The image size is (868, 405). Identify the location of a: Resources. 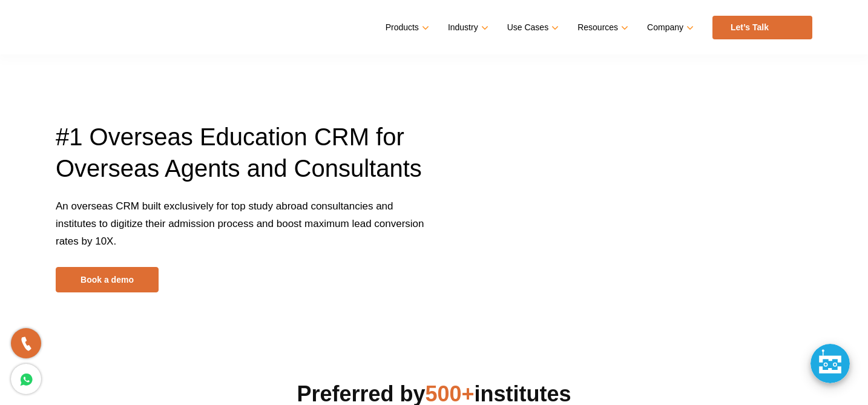
(601, 27).